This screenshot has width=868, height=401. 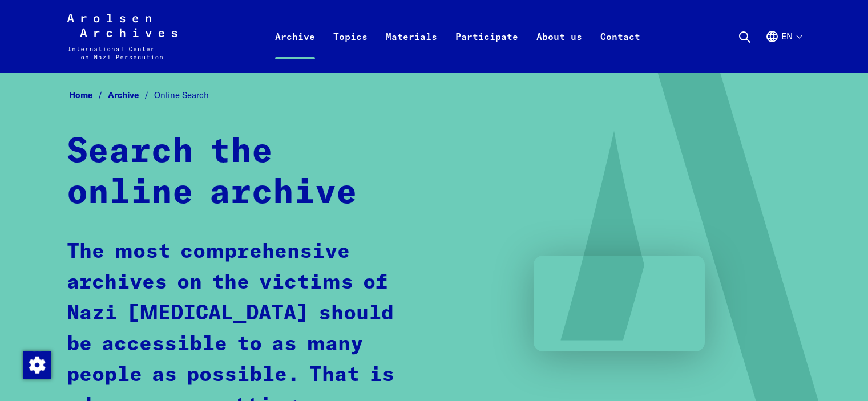 What do you see at coordinates (559, 51) in the screenshot?
I see `a: About us` at bounding box center [559, 51].